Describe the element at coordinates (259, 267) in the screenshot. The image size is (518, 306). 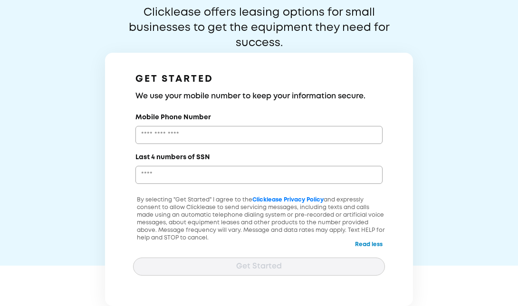
I see `button: Get Started` at that location.